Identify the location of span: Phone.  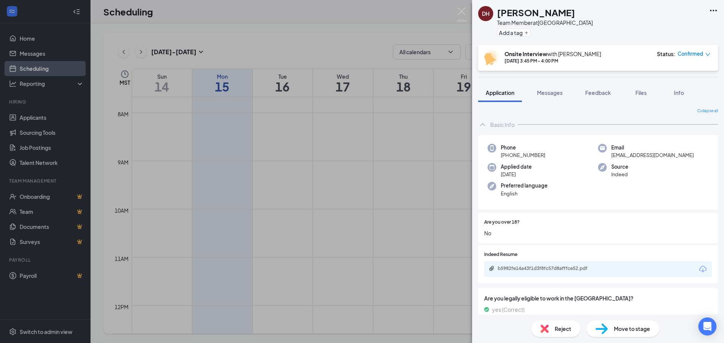
(523, 148).